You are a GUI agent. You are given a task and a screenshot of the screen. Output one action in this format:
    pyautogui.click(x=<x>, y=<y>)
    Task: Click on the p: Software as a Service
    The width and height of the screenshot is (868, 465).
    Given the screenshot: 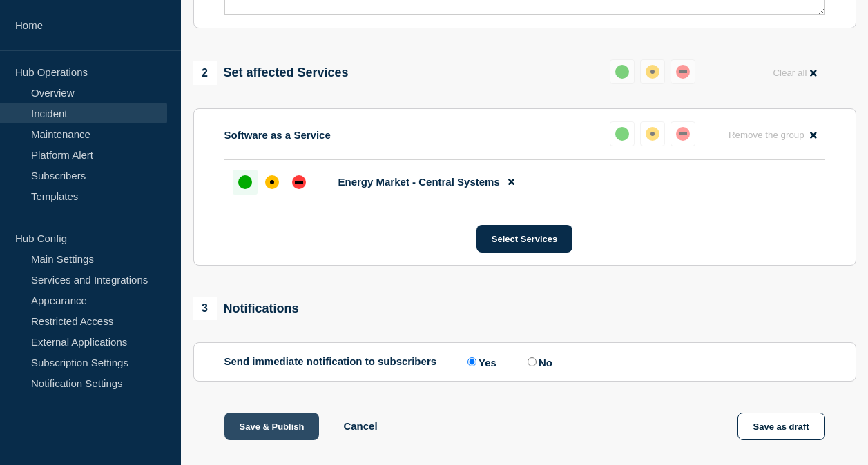 What is the action you would take?
    pyautogui.click(x=277, y=134)
    